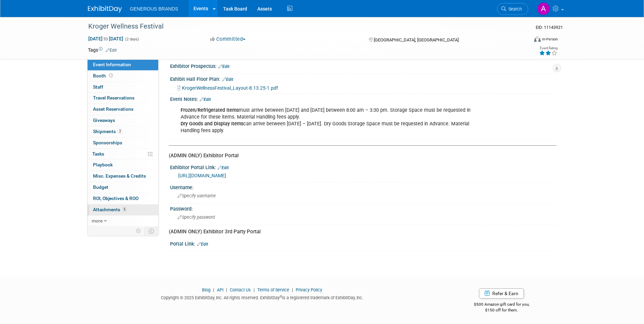 This screenshot has width=644, height=324. Describe the element at coordinates (363, 79) in the screenshot. I see `div: Exhibit Hall Floor Plan:` at that location.